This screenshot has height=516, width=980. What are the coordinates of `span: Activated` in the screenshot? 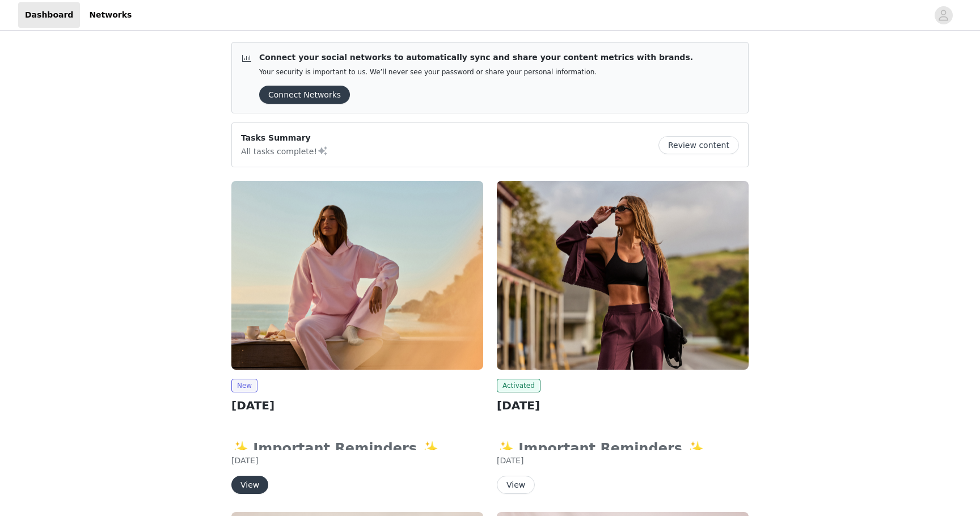 It's located at (518, 386).